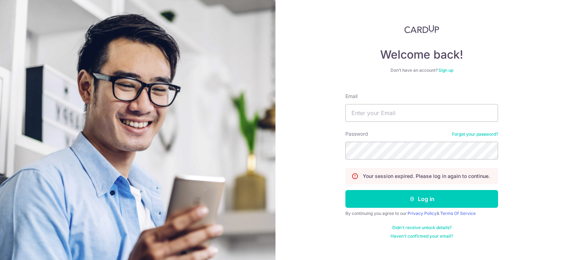 The width and height of the screenshot is (568, 260). What do you see at coordinates (422, 227) in the screenshot?
I see `a: Didn't receive unlock details?` at bounding box center [422, 227].